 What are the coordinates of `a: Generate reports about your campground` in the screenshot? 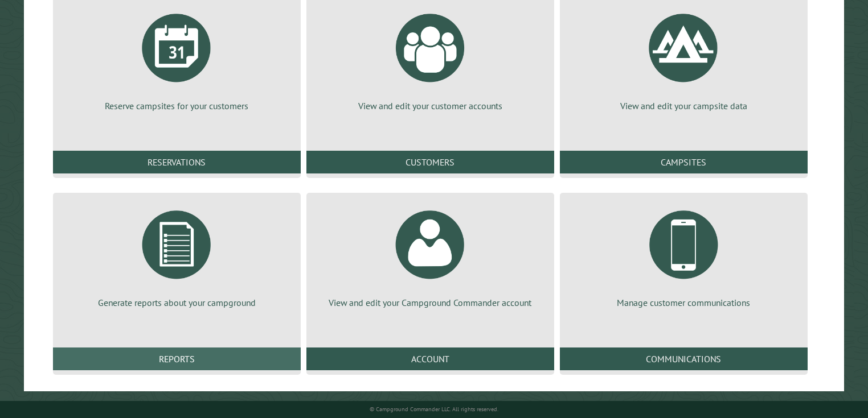 It's located at (177, 256).